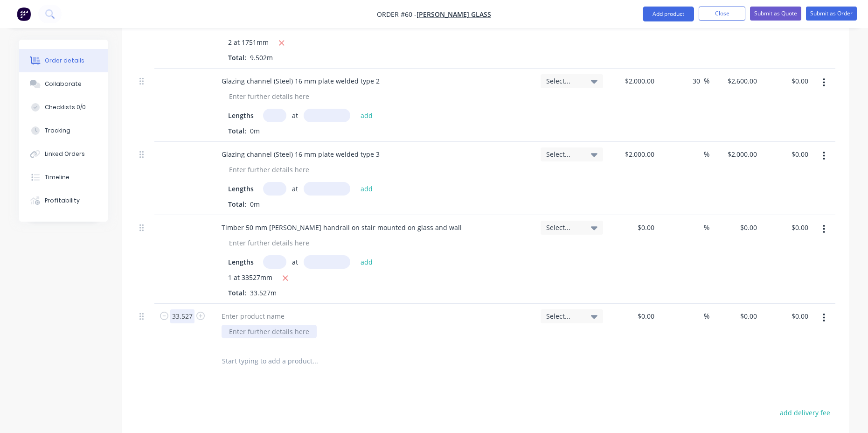  What do you see at coordinates (63, 84) in the screenshot?
I see `div: Collaborate` at bounding box center [63, 84].